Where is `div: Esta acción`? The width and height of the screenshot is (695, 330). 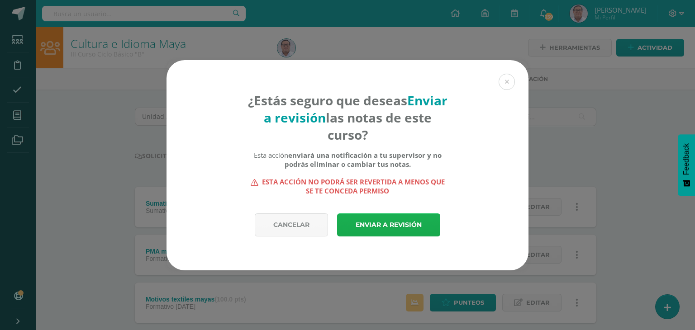
div: Esta acción is located at coordinates (348, 160).